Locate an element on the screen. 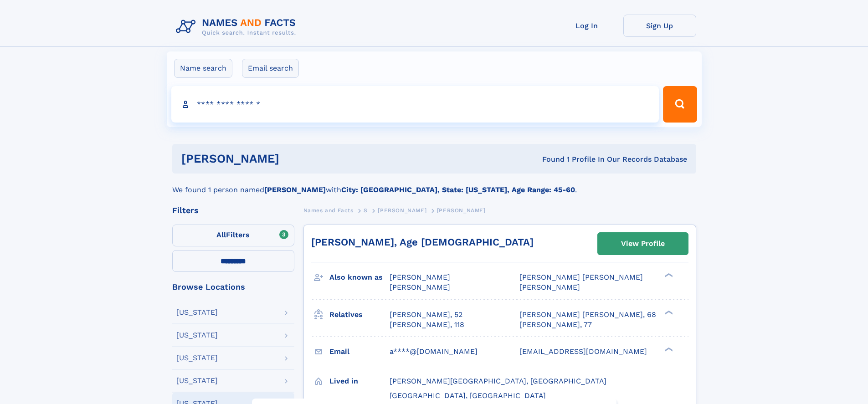 This screenshot has height=404, width=868. span: S is located at coordinates (365, 211).